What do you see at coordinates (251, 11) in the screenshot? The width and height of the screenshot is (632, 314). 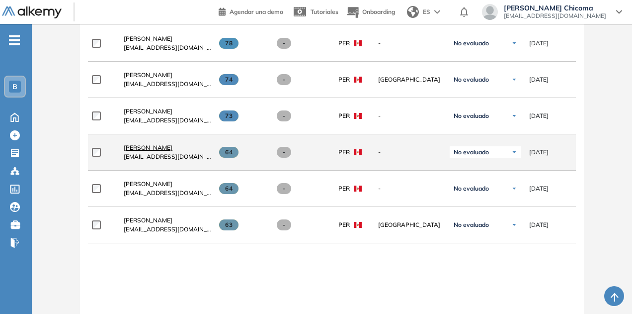 I see `a: Agendar una demo` at bounding box center [251, 11].